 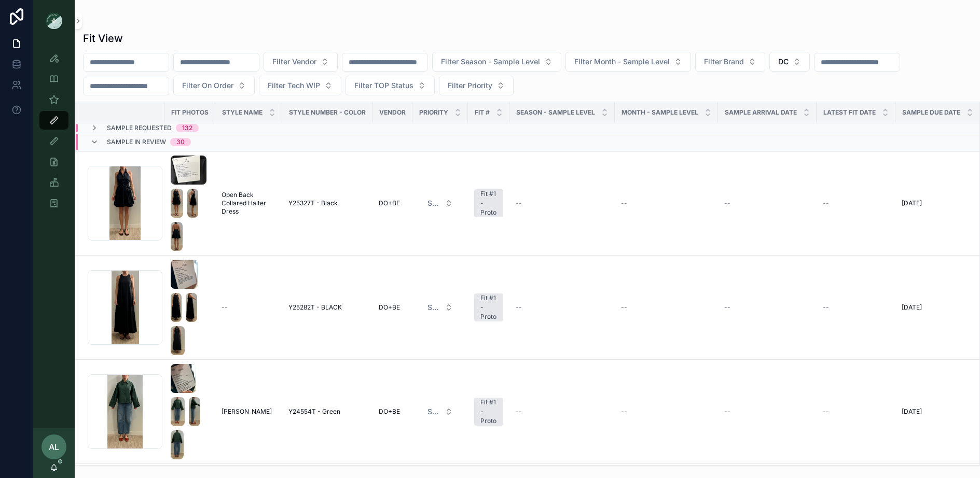 What do you see at coordinates (192, 307) in the screenshot?
I see `img: Screenshot-2025-08-28-at-2.47.08-PM.png` at bounding box center [192, 307].